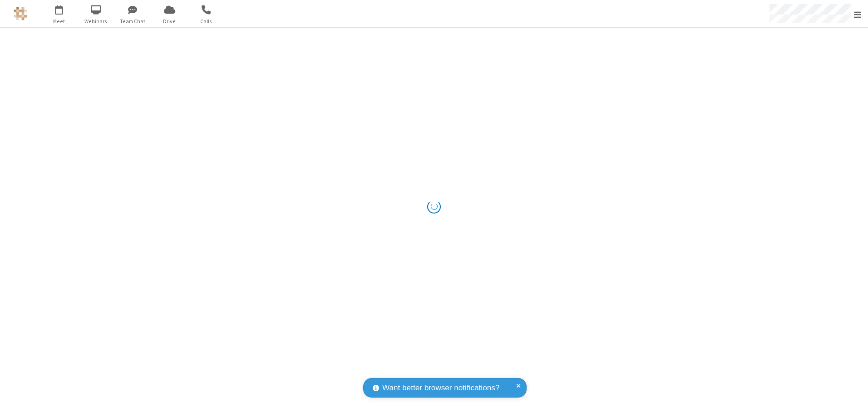 Image resolution: width=868 pixels, height=413 pixels. What do you see at coordinates (21, 13) in the screenshot?
I see `img: QA Selenium DO NOT DELETE OR CHANGE` at bounding box center [21, 13].